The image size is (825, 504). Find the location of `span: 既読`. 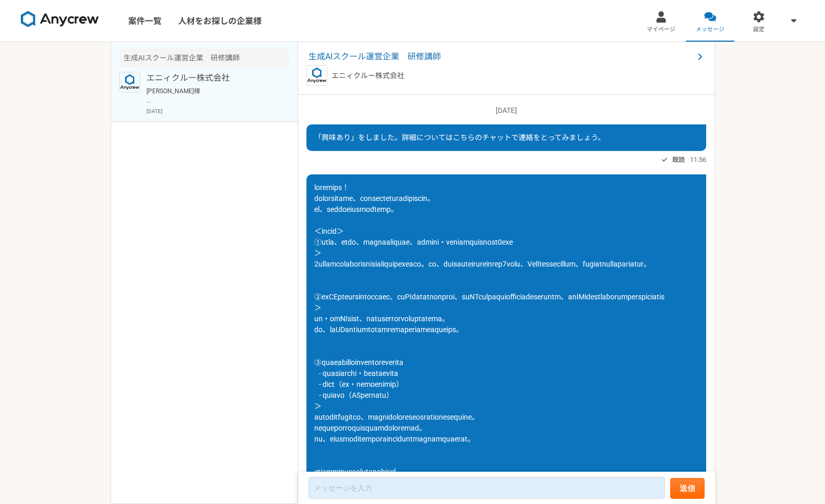

span: 既読 is located at coordinates (678, 160).